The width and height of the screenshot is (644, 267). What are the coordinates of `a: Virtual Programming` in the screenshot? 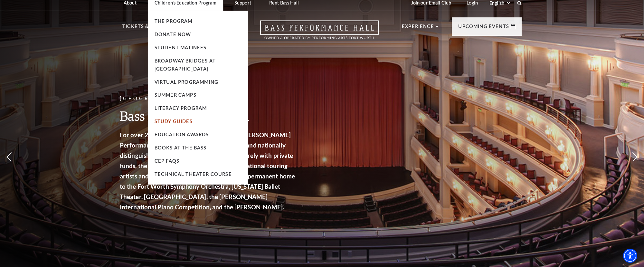 It's located at (186, 82).